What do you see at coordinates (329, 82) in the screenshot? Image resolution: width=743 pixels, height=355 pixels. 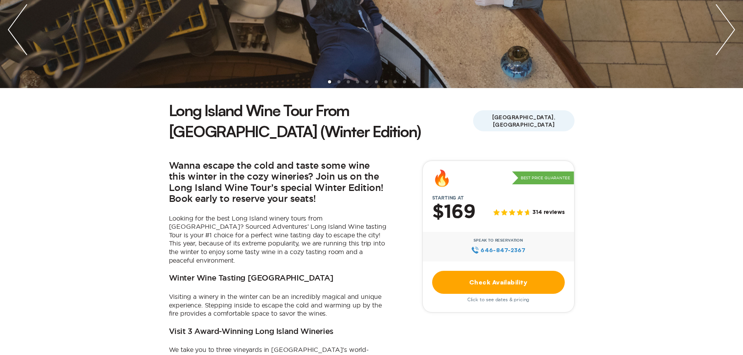 I see `li: slide item 1` at bounding box center [329, 82].